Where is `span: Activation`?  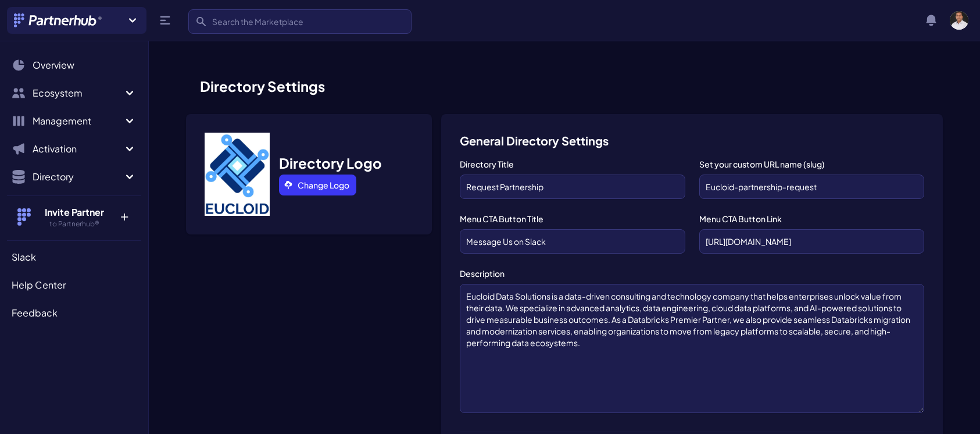
span: Activation is located at coordinates (77, 149).